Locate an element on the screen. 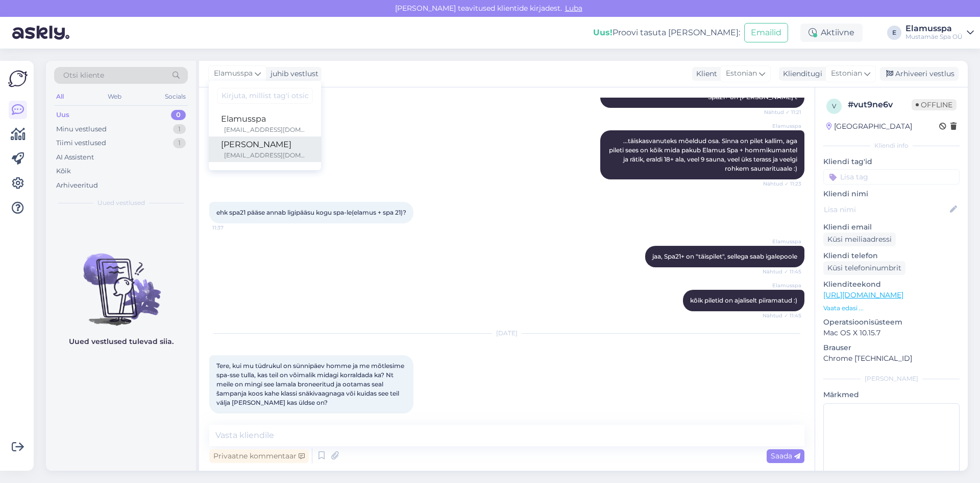  div: Klient is located at coordinates (705, 73).